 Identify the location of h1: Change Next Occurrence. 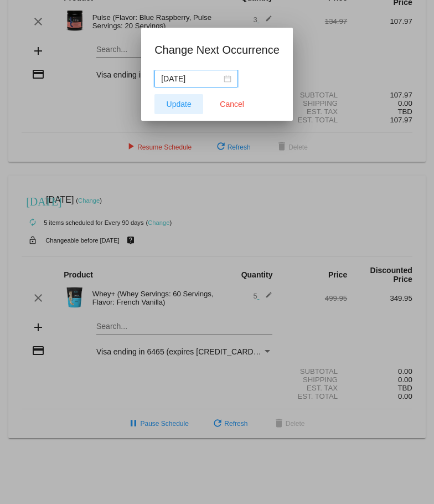
(217, 50).